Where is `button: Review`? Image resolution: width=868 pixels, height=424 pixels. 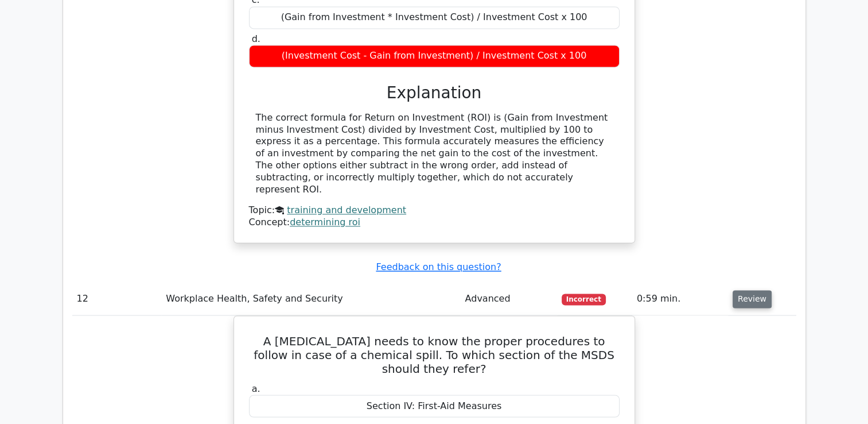 button: Review is located at coordinates (752, 299).